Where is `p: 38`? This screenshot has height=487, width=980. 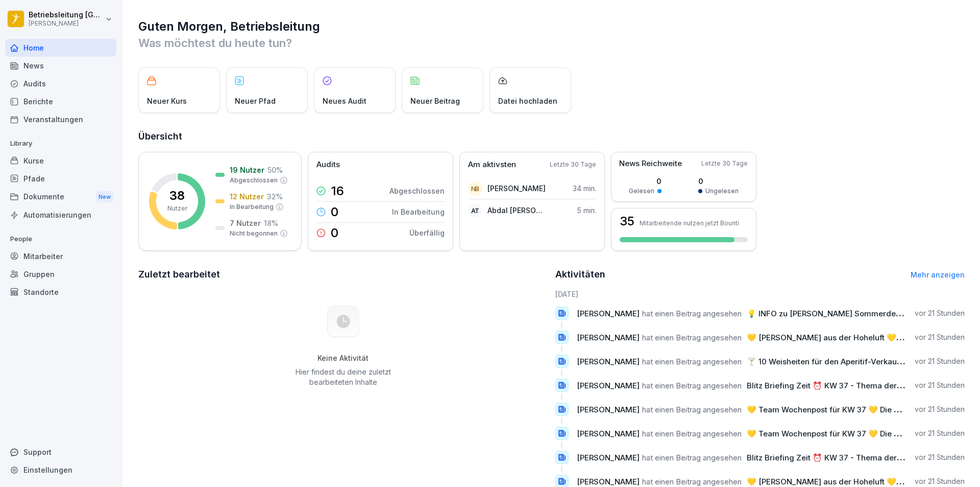
p: 38 is located at coordinates (177, 196).